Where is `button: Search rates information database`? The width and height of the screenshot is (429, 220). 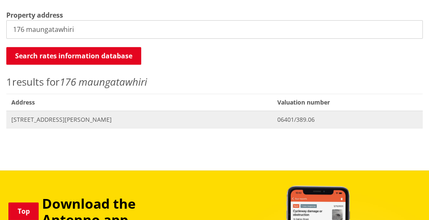
button: Search rates information database is located at coordinates (74, 56).